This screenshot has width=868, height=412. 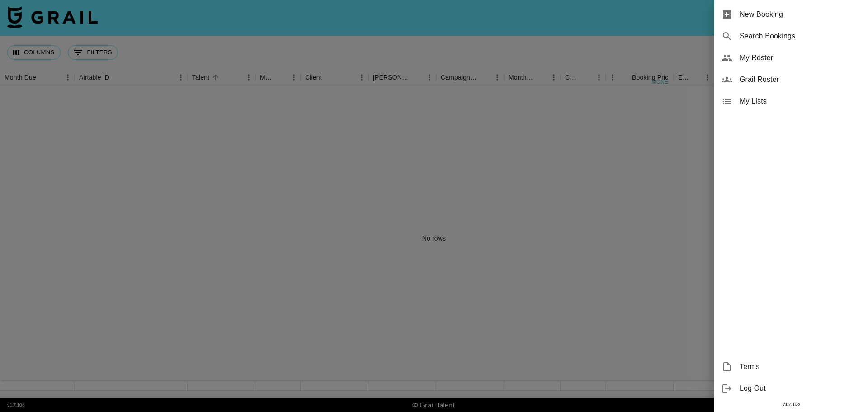 I want to click on span: New Booking, so click(x=800, y=15).